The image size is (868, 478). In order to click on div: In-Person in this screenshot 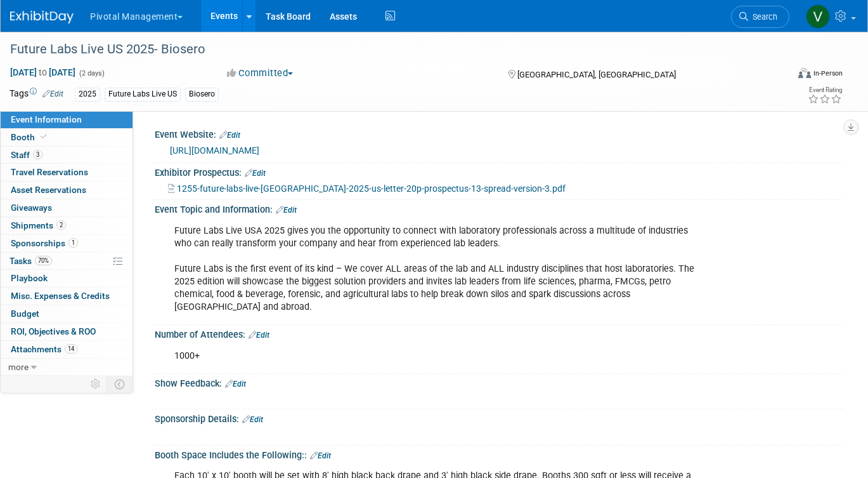, I will do `click(827, 73)`.